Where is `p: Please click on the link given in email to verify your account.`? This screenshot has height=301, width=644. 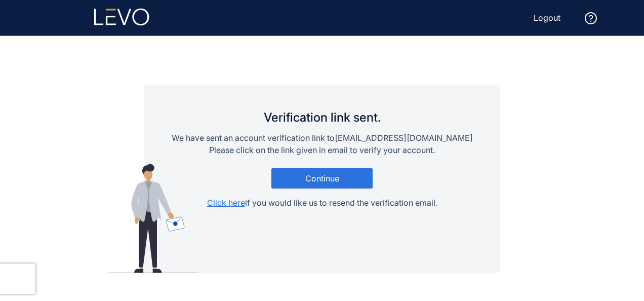 p: Please click on the link given in email to verify your account. is located at coordinates (322, 150).